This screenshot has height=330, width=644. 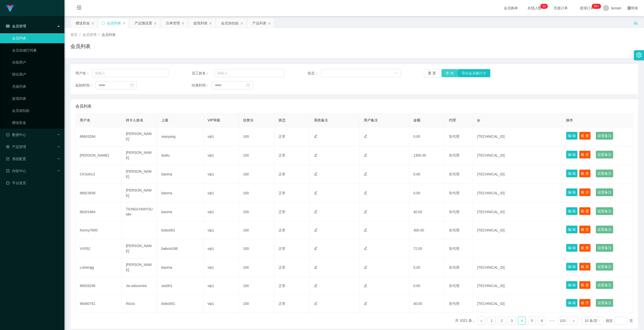 I want to click on div: 会员列表, so click(x=114, y=23).